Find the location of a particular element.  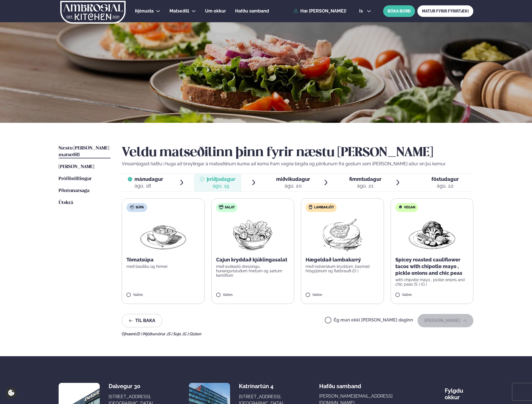

span: Súpa is located at coordinates (140, 208).